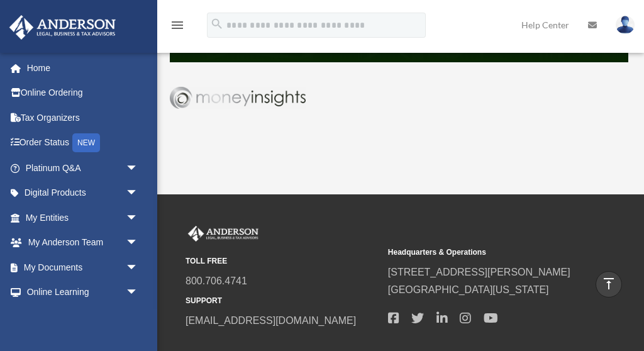 This screenshot has height=351, width=644. Describe the element at coordinates (177, 27) in the screenshot. I see `a: menu` at that location.